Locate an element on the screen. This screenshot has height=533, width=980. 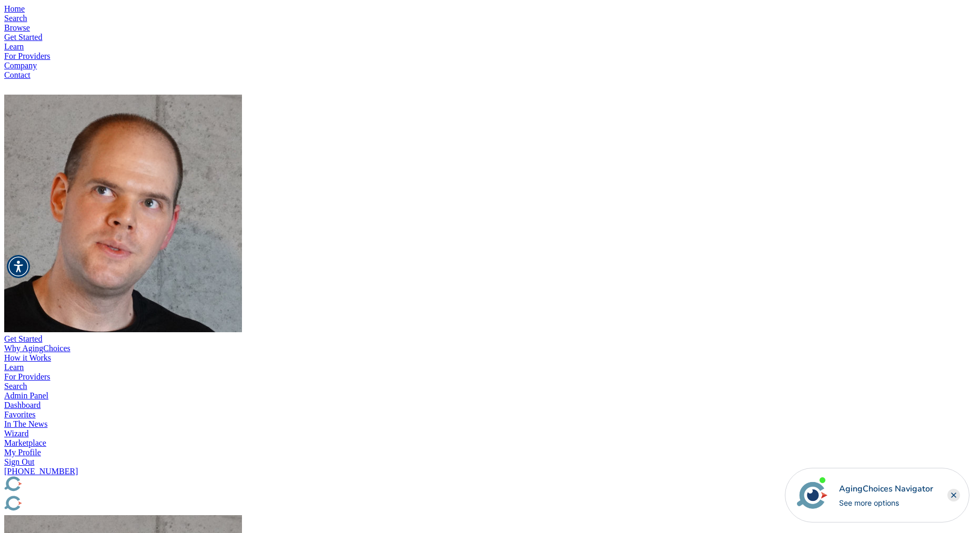
div: Accessibility Menu is located at coordinates (19, 266).